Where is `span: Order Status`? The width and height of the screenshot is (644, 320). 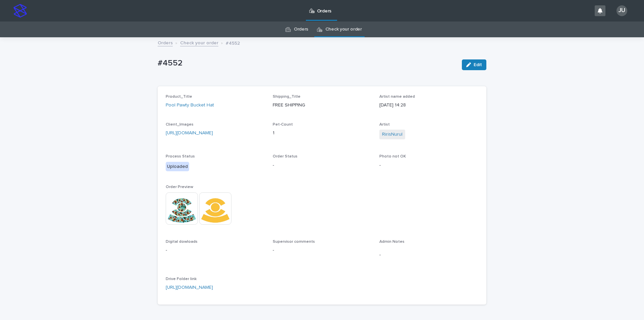 span: Order Status is located at coordinates (285, 157).